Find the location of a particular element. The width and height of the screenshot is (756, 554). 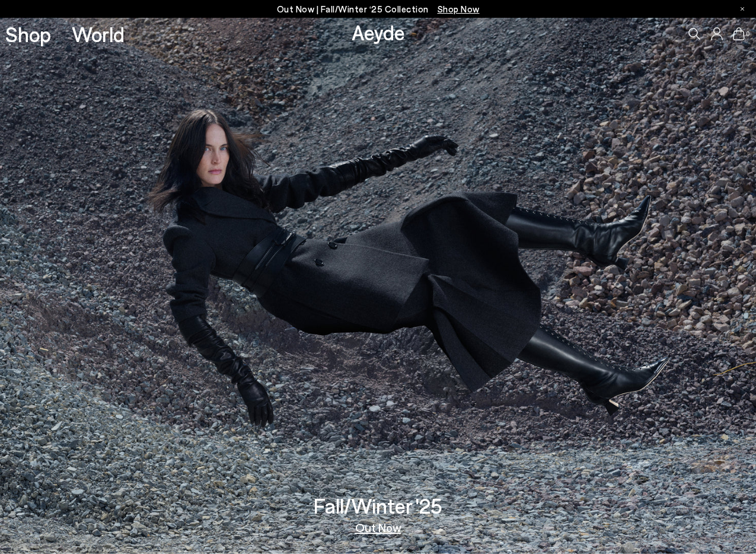

a: Shop is located at coordinates (28, 34).